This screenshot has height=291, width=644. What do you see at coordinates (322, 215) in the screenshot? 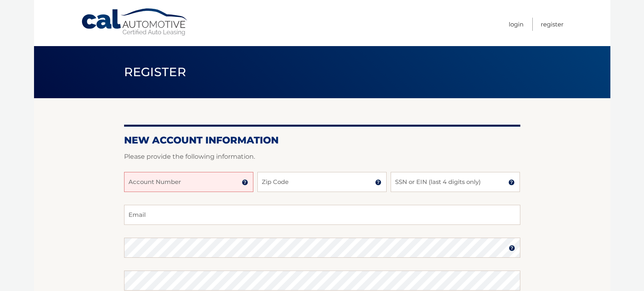
I see `input: Email` at bounding box center [322, 215].